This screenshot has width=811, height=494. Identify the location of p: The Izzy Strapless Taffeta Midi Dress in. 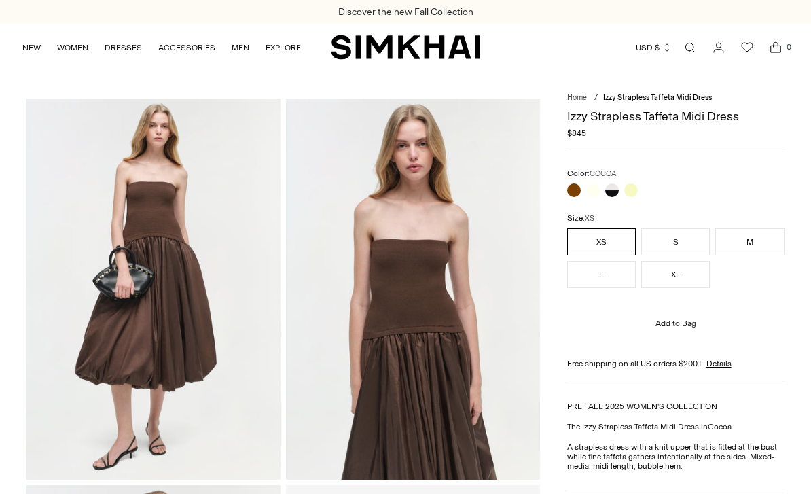
(676, 427).